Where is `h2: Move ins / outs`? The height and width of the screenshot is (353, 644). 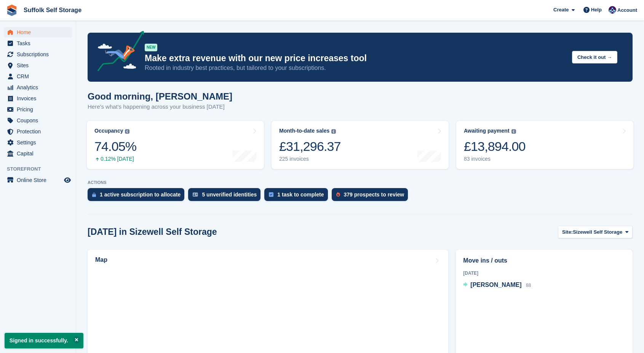 h2: Move ins / outs is located at coordinates (544, 261).